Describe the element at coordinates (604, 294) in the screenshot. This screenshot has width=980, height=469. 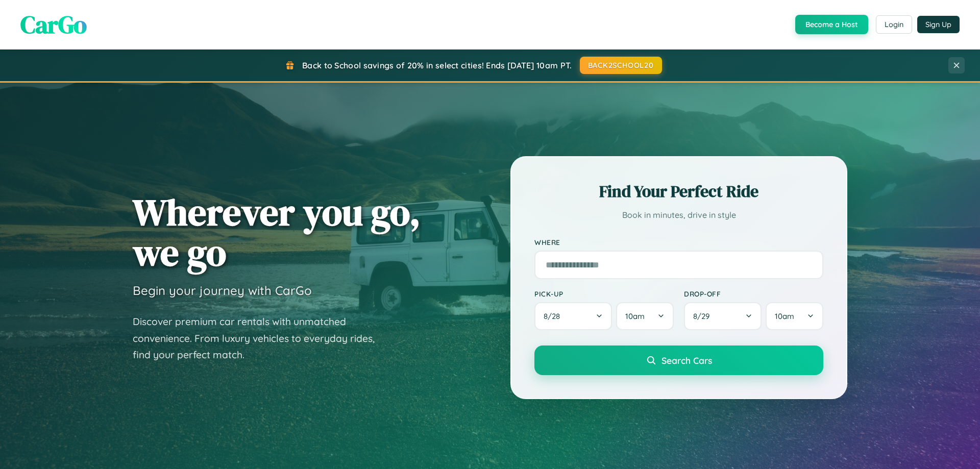
I see `label: Pick-up` at that location.